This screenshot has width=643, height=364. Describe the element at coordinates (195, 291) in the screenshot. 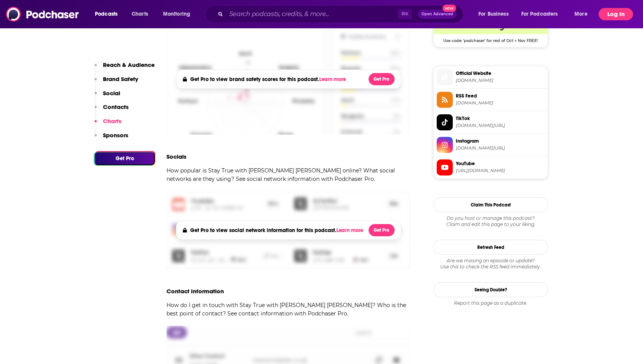

I see `h3: Contact Information` at that location.